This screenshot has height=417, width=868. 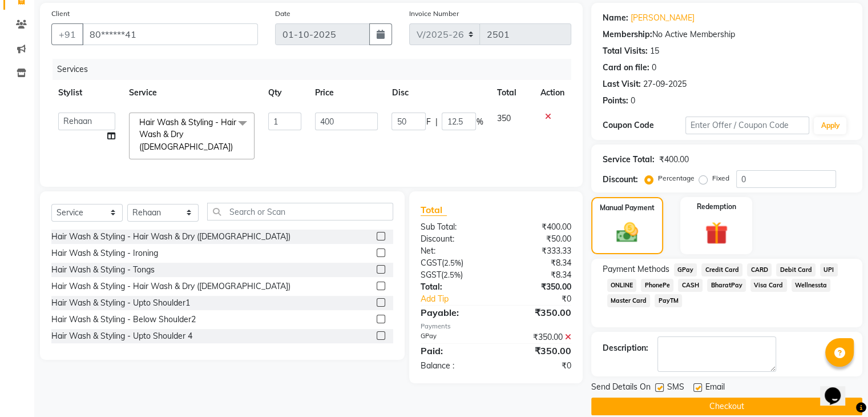 What do you see at coordinates (769, 285) in the screenshot?
I see `span: Visa Card` at bounding box center [769, 285].